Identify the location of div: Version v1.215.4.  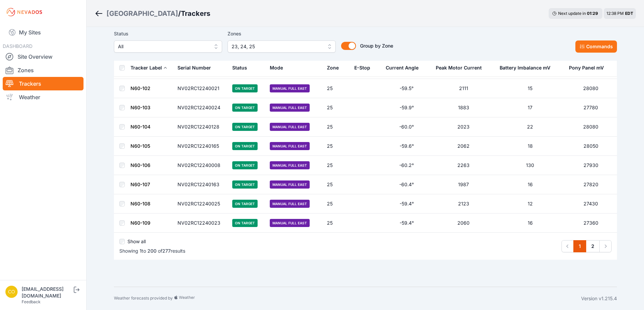
(598, 299).